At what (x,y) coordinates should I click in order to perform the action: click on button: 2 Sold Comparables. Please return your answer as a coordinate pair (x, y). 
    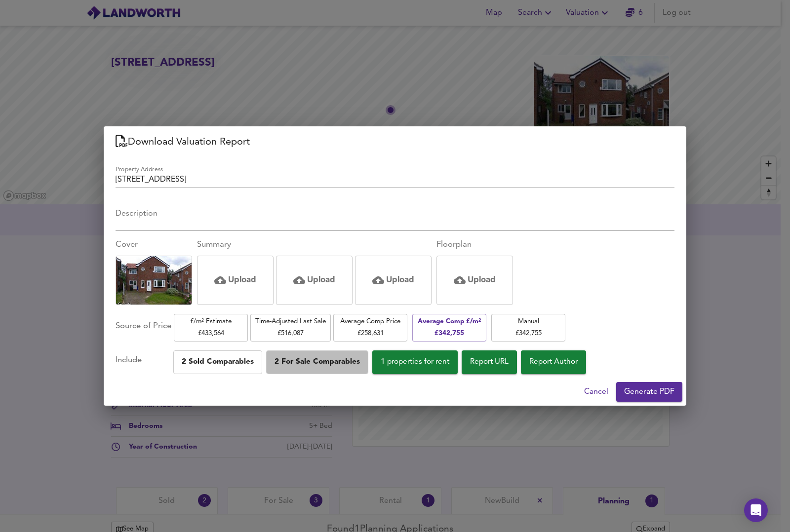
    Looking at the image, I should click on (218, 362).